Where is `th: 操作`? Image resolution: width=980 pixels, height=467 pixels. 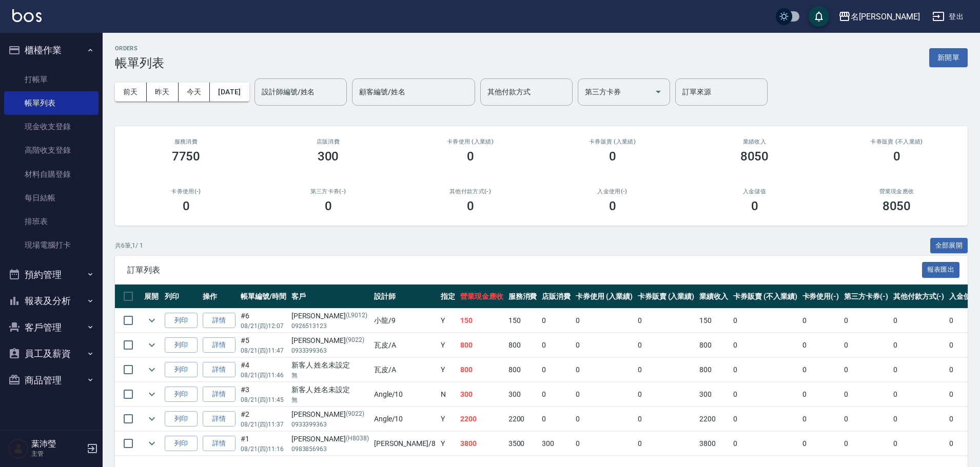 th: 操作 is located at coordinates (219, 296).